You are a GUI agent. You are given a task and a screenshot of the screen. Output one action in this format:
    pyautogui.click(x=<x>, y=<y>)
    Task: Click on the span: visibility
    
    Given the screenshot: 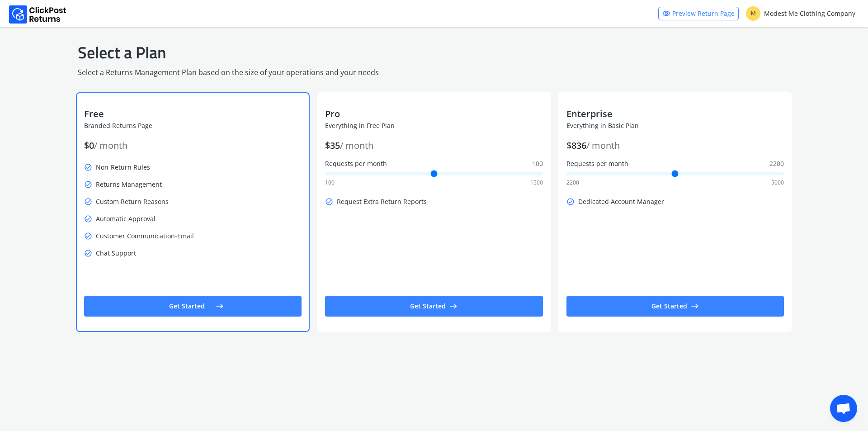 What is the action you would take?
    pyautogui.click(x=667, y=13)
    